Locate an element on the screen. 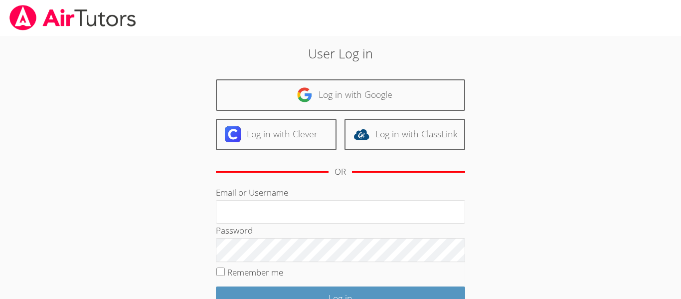 This screenshot has height=299, width=681. img: classlink-logo-d6bb404cc1216ec64c9a2012d9dc4662098be43eaf13dc465df04b49fa7ab582.svg is located at coordinates (361, 134).